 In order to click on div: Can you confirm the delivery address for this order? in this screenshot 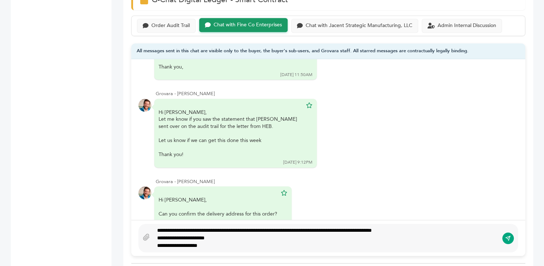, I will do `click(218, 214)`.